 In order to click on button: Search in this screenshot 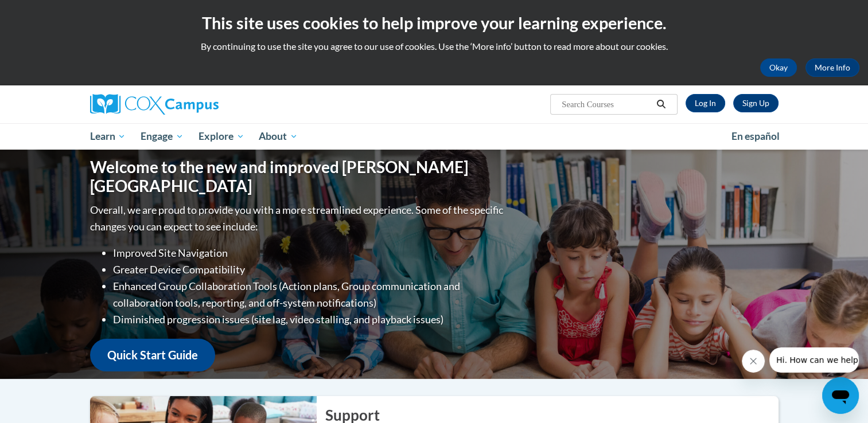, I will do `click(661, 104)`.